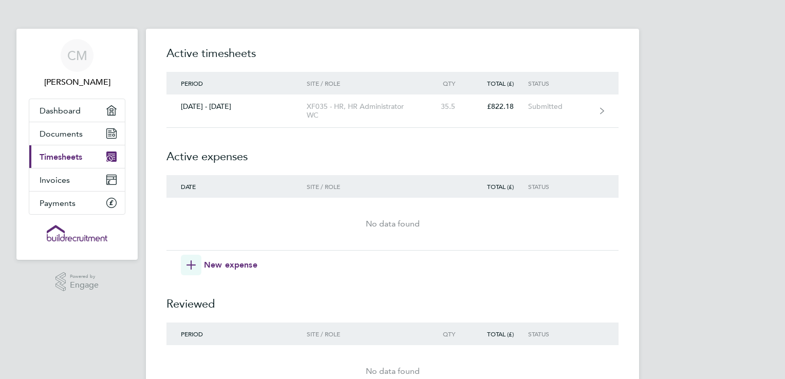 The width and height of the screenshot is (785, 379). I want to click on nav: Main navigation, so click(77, 144).